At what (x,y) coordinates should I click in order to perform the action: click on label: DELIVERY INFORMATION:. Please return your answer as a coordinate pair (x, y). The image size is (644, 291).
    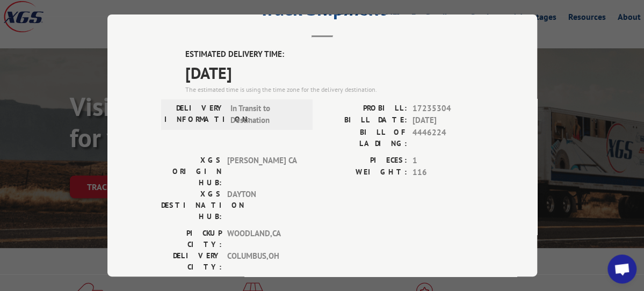
    Looking at the image, I should click on (194, 114).